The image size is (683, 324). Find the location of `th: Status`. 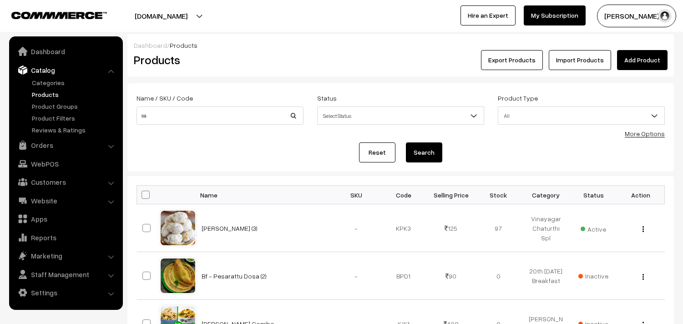

th: Status is located at coordinates (593, 195).